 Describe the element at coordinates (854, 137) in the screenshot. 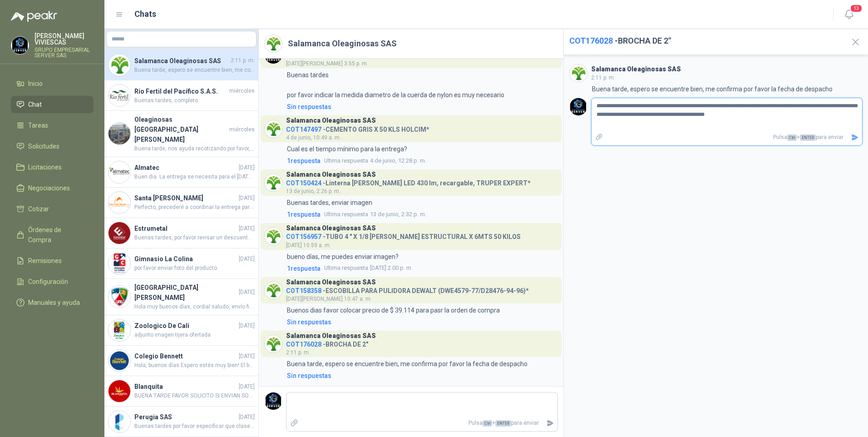

I see `button: Enviar` at that location.